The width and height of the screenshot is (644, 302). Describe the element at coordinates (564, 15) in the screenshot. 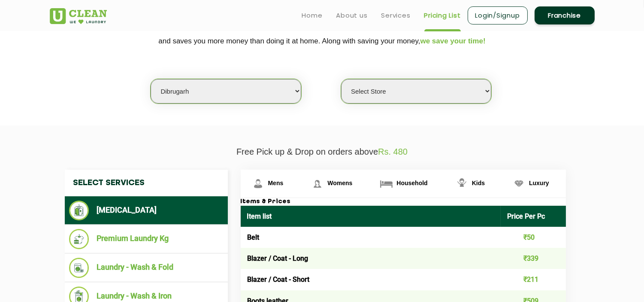

I see `a: Franchise` at that location.